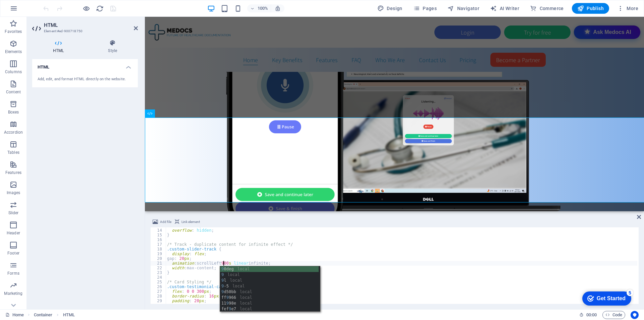 The image size is (644, 320). What do you see at coordinates (86, 9) in the screenshot?
I see `button: Click here to leave preview mode and continue editing` at bounding box center [86, 9].